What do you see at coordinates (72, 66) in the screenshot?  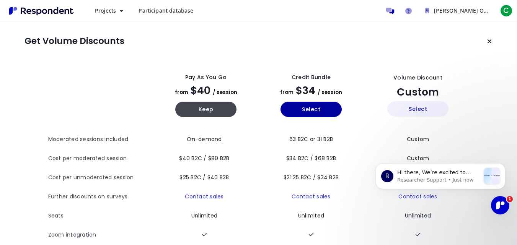 I see `span: Hi there, We’re excited to share that our site and platform have had a refresh! While the look is...` at bounding box center [72, 66].